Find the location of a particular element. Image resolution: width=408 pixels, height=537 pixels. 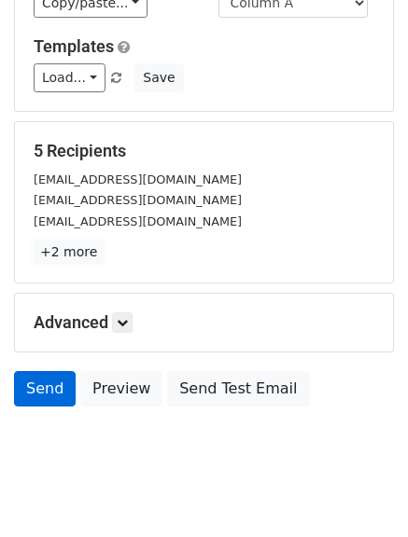

a: +2 more is located at coordinates (68, 252).